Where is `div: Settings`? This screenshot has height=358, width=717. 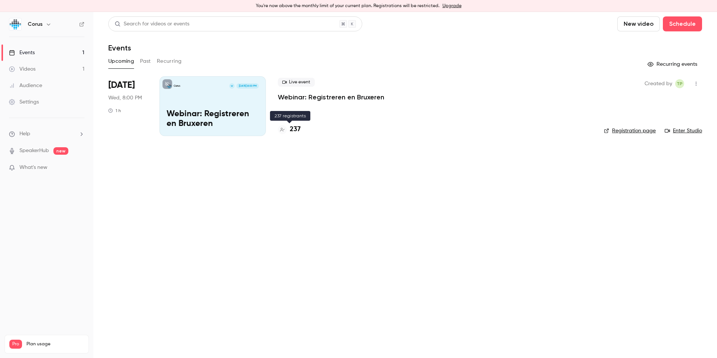 div: Settings is located at coordinates (24, 102).